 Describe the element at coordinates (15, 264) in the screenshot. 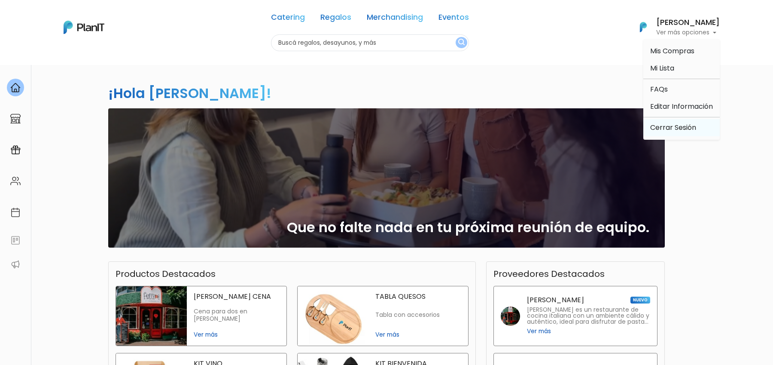

I see `img: partners-52edf745621dab592f3b2c58e3bca9d71375a7ef29c3b500c9f145b62cc070d4.svg` at that location.